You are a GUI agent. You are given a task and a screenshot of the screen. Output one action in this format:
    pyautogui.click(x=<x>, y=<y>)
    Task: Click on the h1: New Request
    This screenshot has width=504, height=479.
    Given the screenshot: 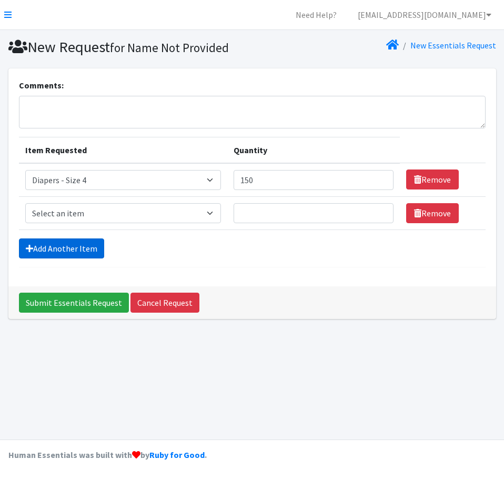 What is the action you would take?
    pyautogui.click(x=128, y=47)
    